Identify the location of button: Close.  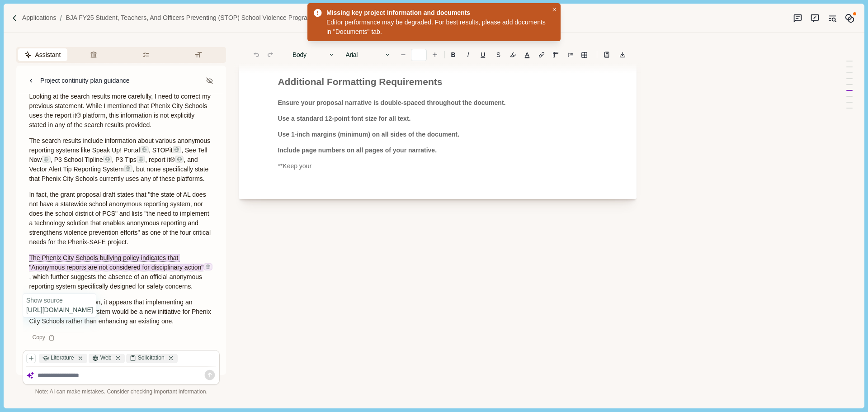
(555, 9).